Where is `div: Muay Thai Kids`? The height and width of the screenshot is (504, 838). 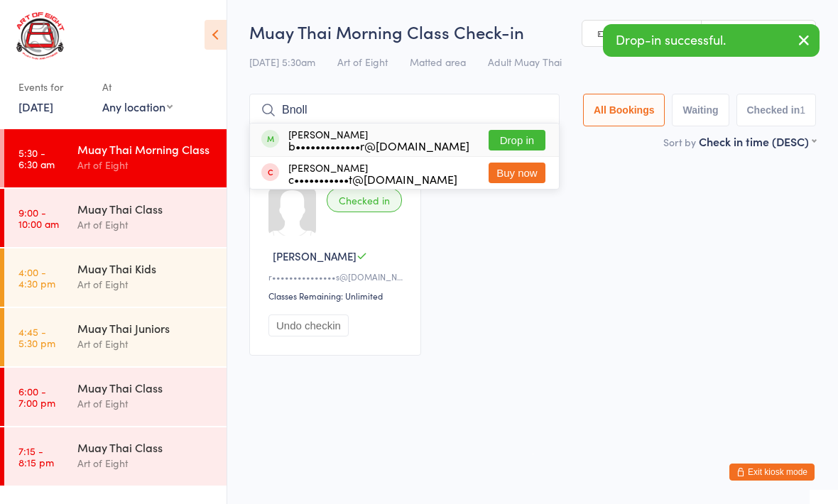
div: Muay Thai Kids is located at coordinates (145, 269).